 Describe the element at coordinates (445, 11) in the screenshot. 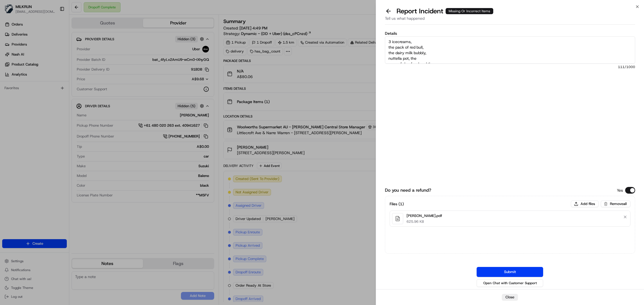

I see `p: Report Incident` at that location.